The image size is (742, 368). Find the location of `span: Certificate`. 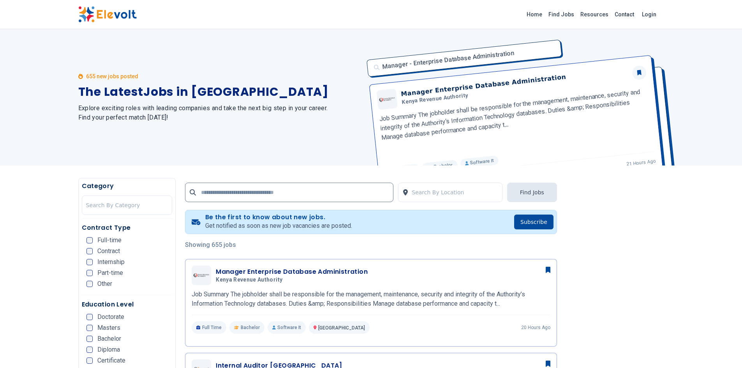

span: Certificate is located at coordinates (111, 361).